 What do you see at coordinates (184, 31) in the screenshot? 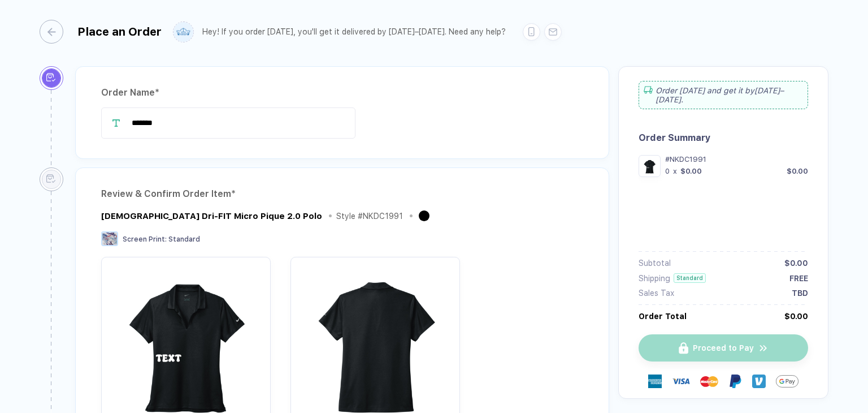
I see `img: user profile` at bounding box center [184, 31].